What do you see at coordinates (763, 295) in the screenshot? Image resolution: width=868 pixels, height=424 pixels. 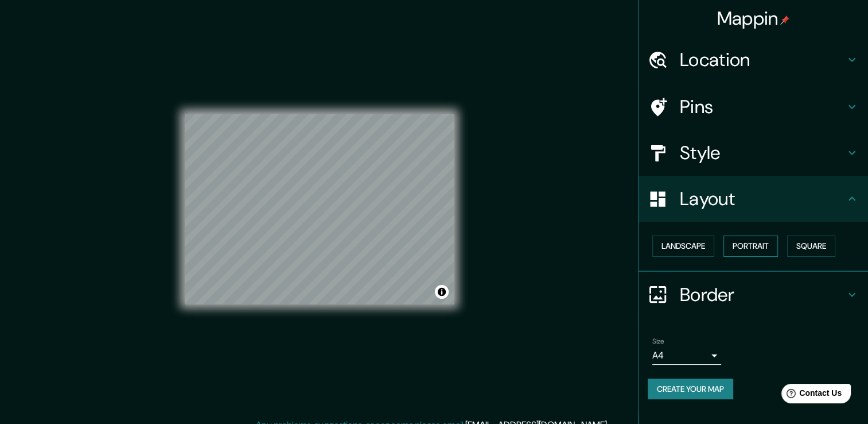 I see `h4: Border` at bounding box center [763, 295].